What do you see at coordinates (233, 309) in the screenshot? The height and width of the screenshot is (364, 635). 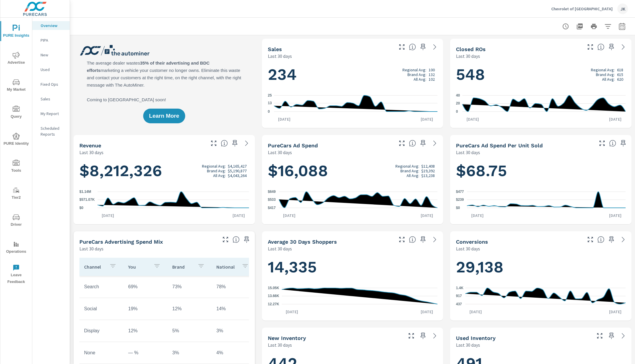 I see `td: 14%` at bounding box center [233, 309].